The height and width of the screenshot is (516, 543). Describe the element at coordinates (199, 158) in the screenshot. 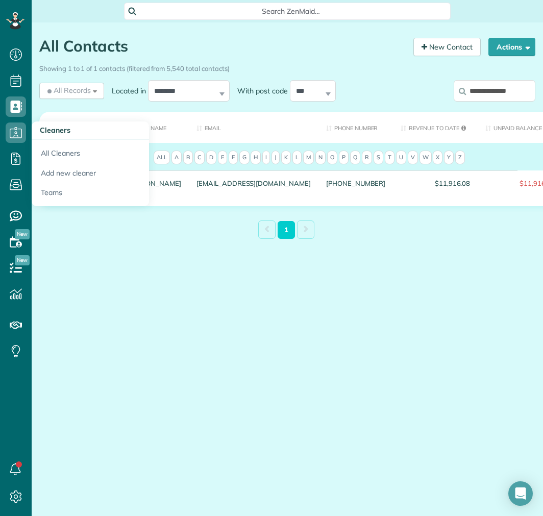

I see `span: C` at that location.